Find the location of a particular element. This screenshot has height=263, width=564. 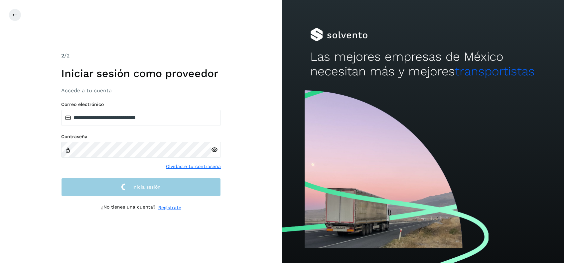

p: ¿No tienes una cuenta? is located at coordinates (128, 208).